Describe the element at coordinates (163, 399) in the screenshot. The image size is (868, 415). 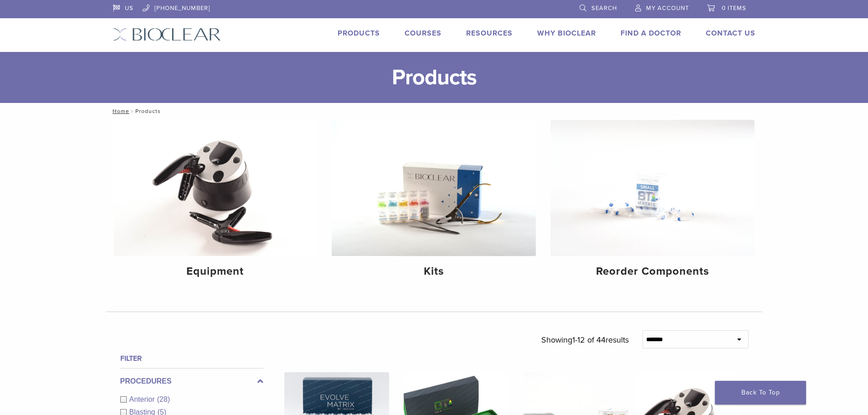
I see `span: (28)` at that location.